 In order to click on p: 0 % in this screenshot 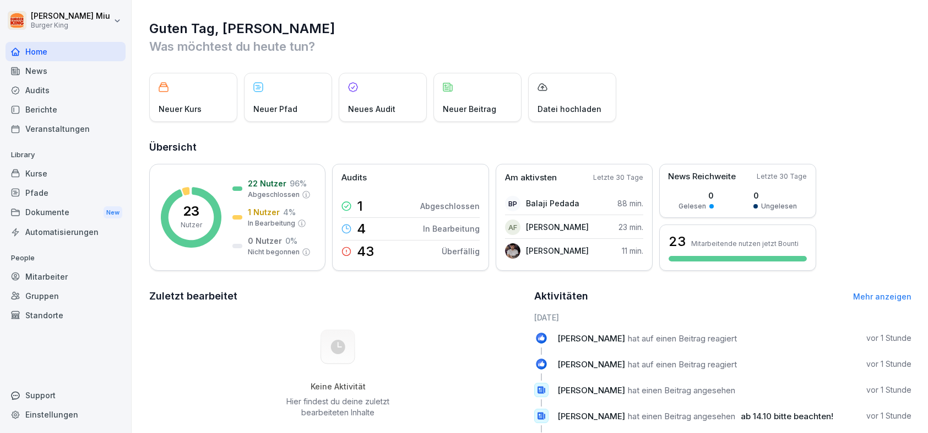, I will do `click(291, 240)`.